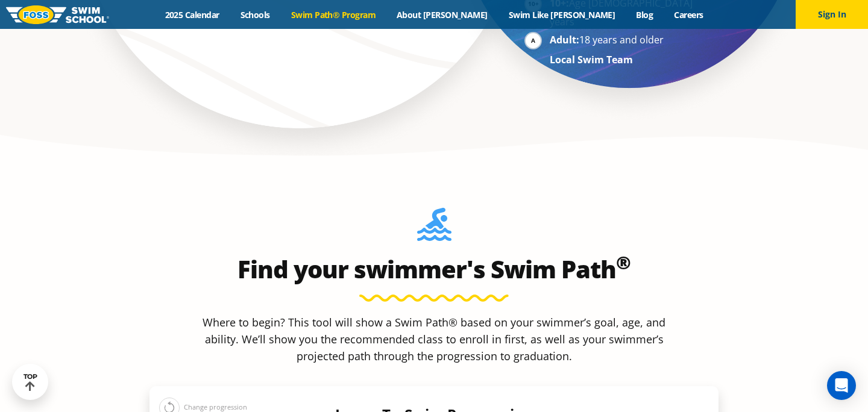 This screenshot has width=868, height=412. I want to click on h2: Find your swimmer's Swim Path, so click(434, 269).